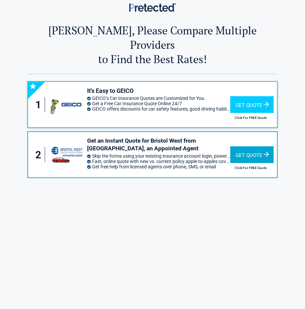 Image resolution: width=305 pixels, height=309 pixels. What do you see at coordinates (159, 104) in the screenshot?
I see `li: Get a Free Car Insurance Quote Online 24/7` at bounding box center [159, 104].